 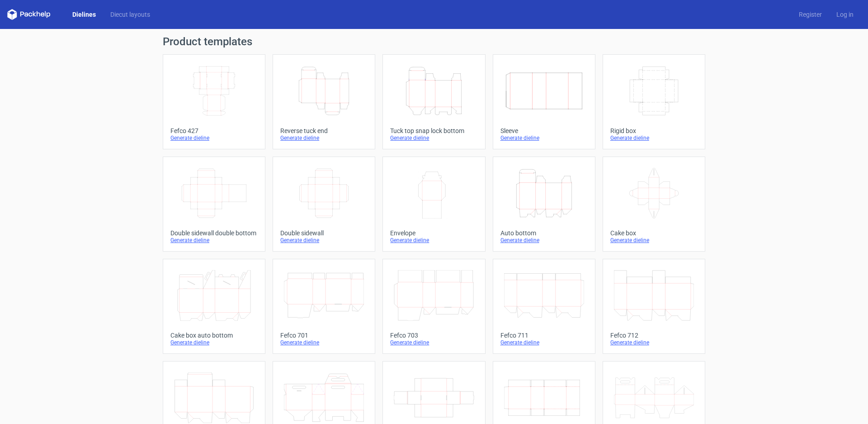 I want to click on div: Reverse tuck end, so click(x=323, y=131).